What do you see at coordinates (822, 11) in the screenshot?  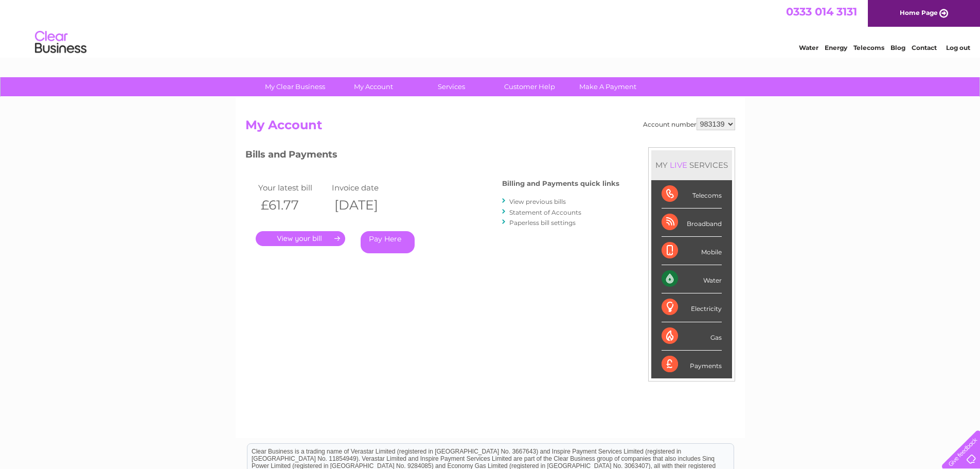 I see `a: 0333 014 3131` at bounding box center [822, 11].